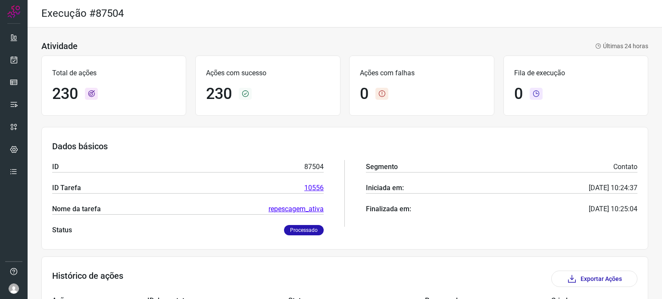 The width and height of the screenshot is (662, 299). Describe the element at coordinates (625, 167) in the screenshot. I see `p: Contato` at that location.